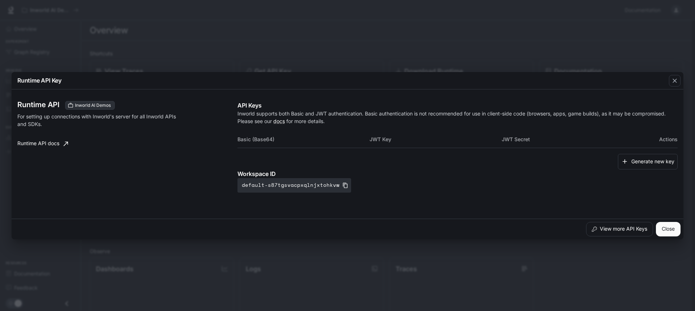 The height and width of the screenshot is (311, 695). Describe the element at coordinates (458, 105) in the screenshot. I see `p: API Keys` at that location.